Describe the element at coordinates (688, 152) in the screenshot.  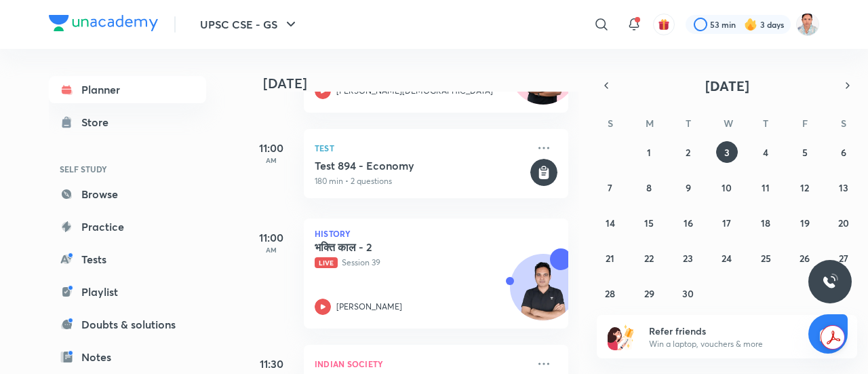
I see `button: September 2, 2025` at that location.